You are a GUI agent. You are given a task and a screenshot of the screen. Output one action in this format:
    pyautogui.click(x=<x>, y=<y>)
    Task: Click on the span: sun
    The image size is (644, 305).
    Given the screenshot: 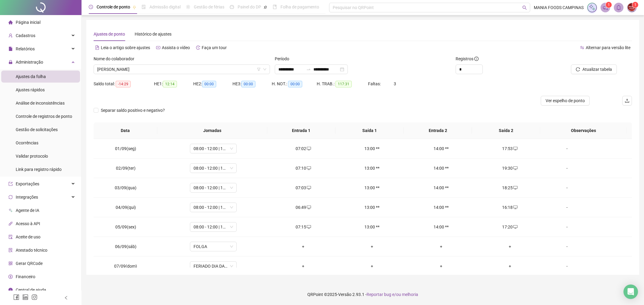 What is the action you would take?
    pyautogui.click(x=188, y=7)
    